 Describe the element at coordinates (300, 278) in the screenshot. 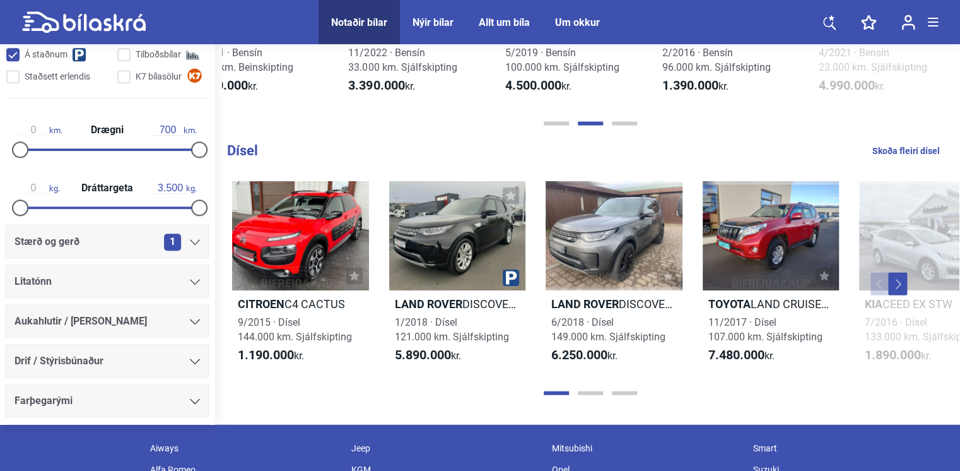

I see `a: CitroenC4 CACTUS9/2015 · Dísel144.000 km. Sjálfskipting1.190.000kr.` at that location.